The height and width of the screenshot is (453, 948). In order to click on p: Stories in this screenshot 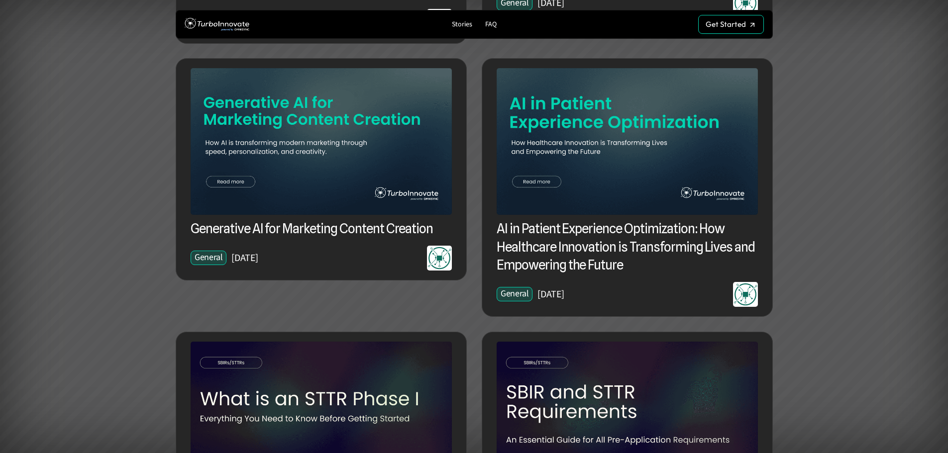, I will do `click(462, 24)`.